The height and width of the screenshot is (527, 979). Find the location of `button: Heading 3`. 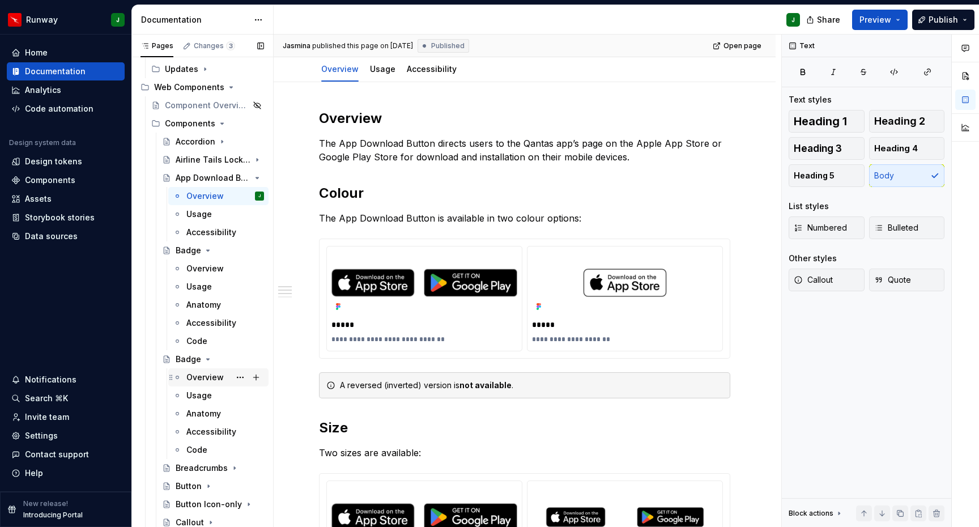

button: Heading 3 is located at coordinates (827, 148).